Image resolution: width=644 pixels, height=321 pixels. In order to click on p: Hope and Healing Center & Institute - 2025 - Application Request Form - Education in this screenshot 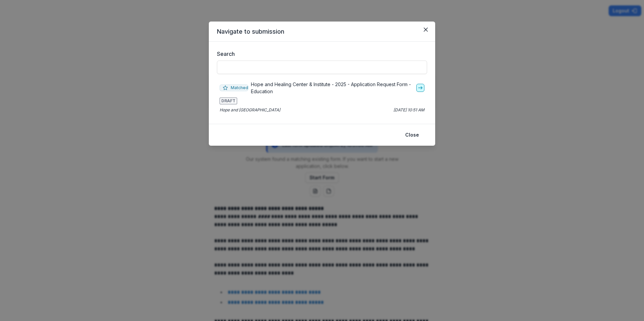, I will do `click(332, 88)`.